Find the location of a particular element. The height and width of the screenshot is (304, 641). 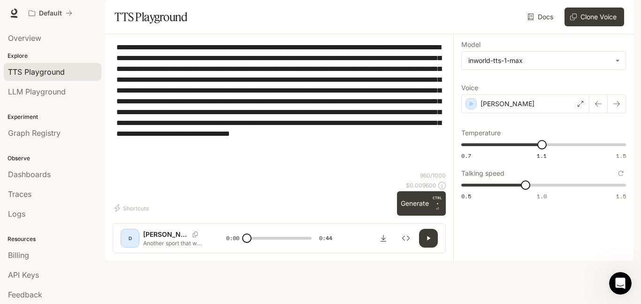

button: GenerateCTRL +⏎ is located at coordinates (421, 203).